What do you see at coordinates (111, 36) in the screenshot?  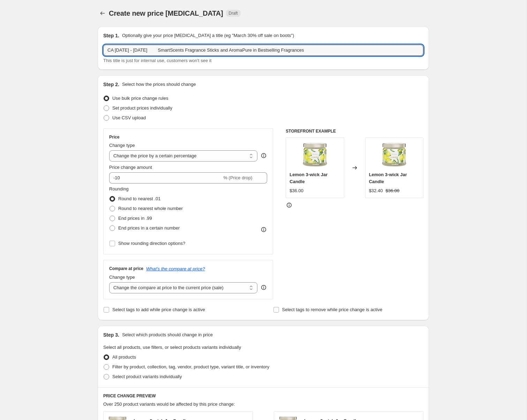 I see `h2: Step 1.` at bounding box center [111, 36].